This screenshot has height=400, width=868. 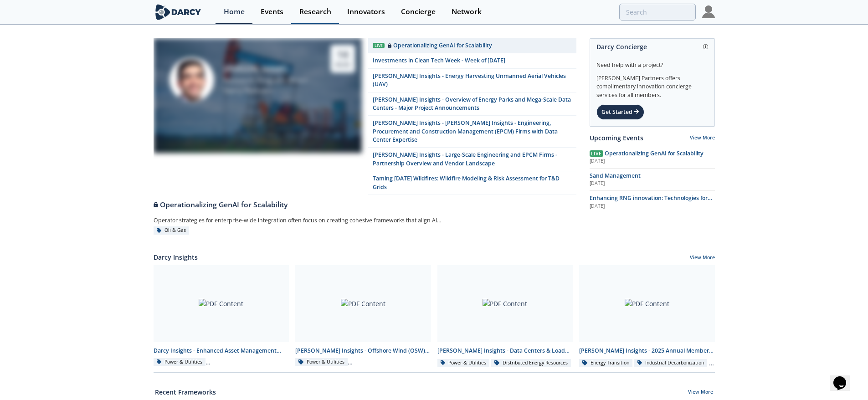 I want to click on div: Energy Transition, so click(x=606, y=363).